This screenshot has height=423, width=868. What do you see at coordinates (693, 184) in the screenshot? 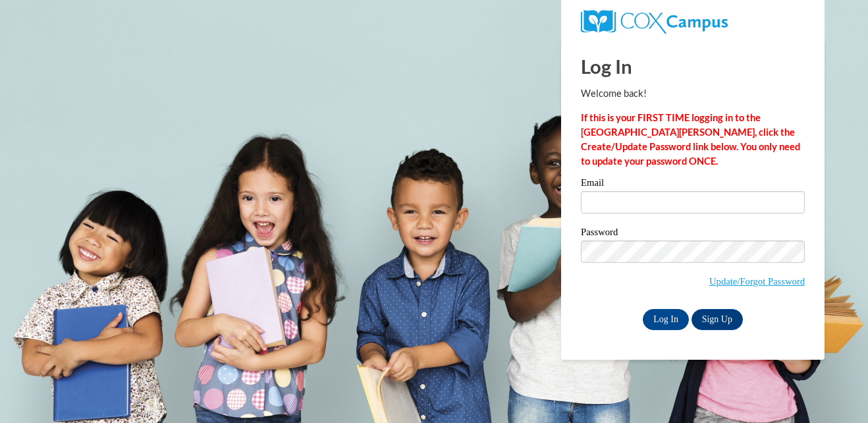
I see `label: Email` at bounding box center [693, 184].